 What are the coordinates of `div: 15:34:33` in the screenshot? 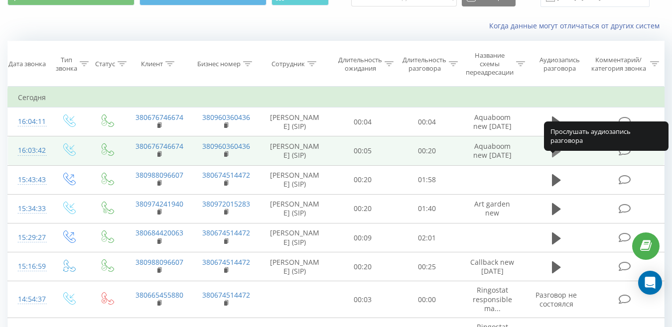 It's located at (28, 209).